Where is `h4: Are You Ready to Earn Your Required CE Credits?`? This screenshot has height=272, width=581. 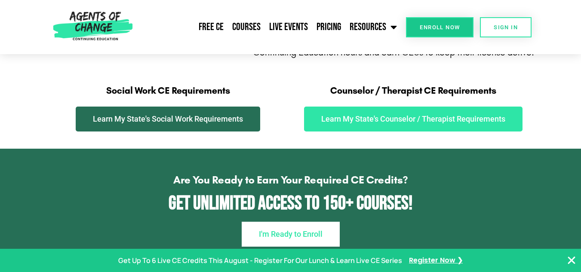 h4: Are You Ready to Earn Your Required CE Credits? is located at coordinates (290, 180).